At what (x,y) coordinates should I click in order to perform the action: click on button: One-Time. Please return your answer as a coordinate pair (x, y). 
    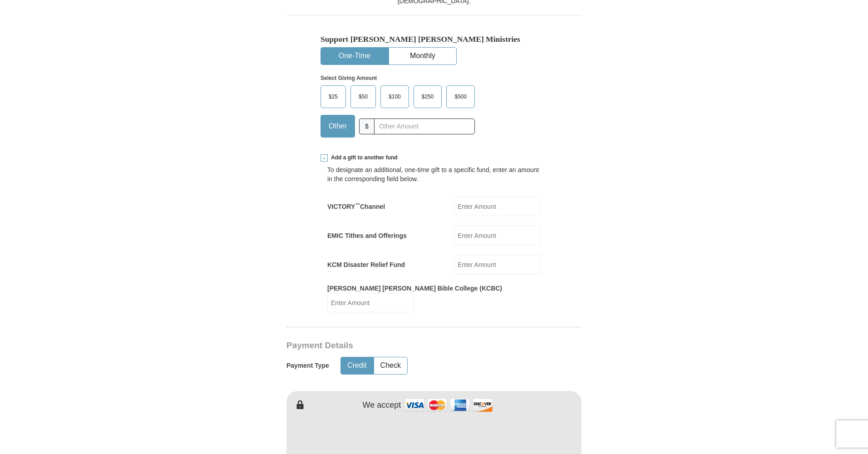
    Looking at the image, I should click on (354, 55).